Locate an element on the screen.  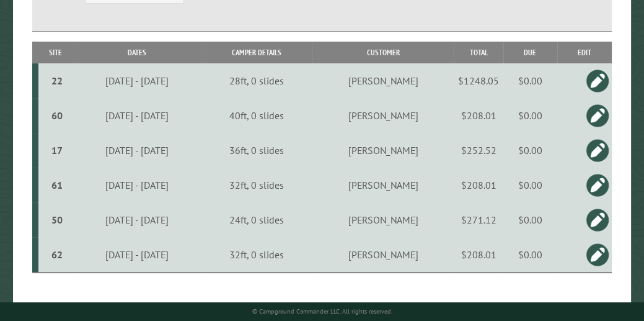
div: 60 is located at coordinates (57, 116).